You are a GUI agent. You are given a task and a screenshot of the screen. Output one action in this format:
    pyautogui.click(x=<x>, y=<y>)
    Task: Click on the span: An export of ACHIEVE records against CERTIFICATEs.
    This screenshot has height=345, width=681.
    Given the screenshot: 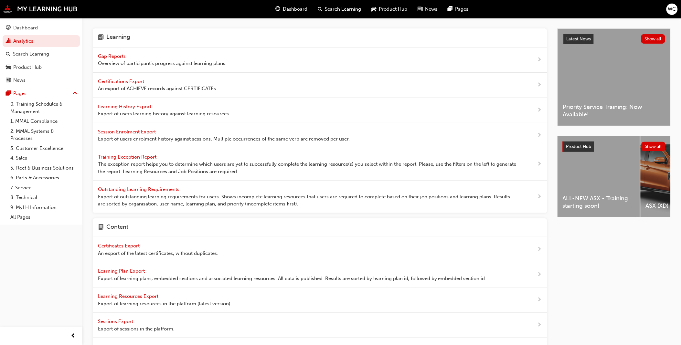 What is the action you would take?
    pyautogui.click(x=157, y=89)
    